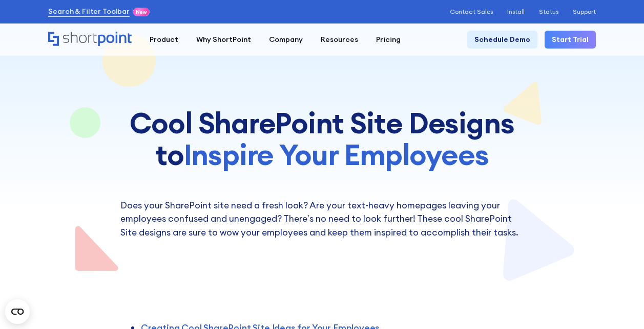 Image resolution: width=644 pixels, height=329 pixels. Describe the element at coordinates (516, 12) in the screenshot. I see `a: Install` at that location.